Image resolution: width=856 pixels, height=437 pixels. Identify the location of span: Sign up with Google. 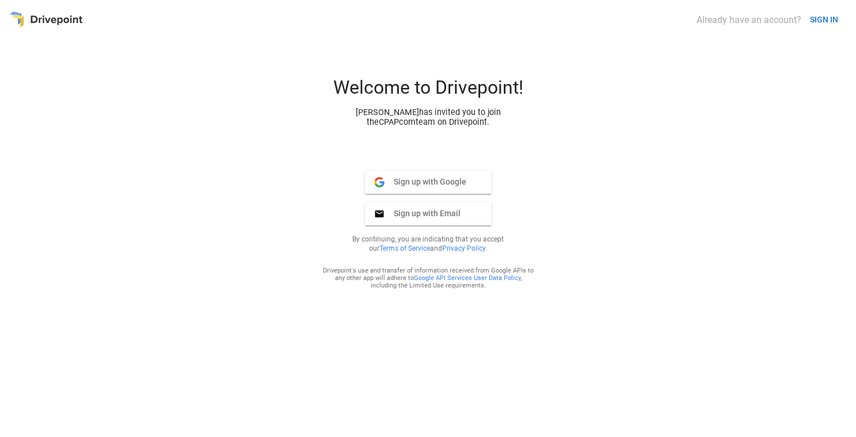
(425, 182).